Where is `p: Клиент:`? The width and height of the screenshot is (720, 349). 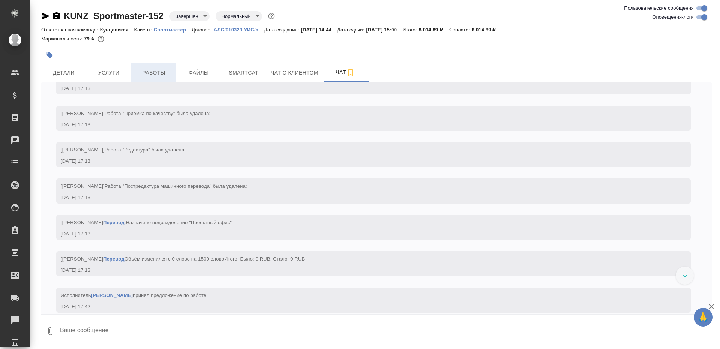
p: Клиент: is located at coordinates (144, 30).